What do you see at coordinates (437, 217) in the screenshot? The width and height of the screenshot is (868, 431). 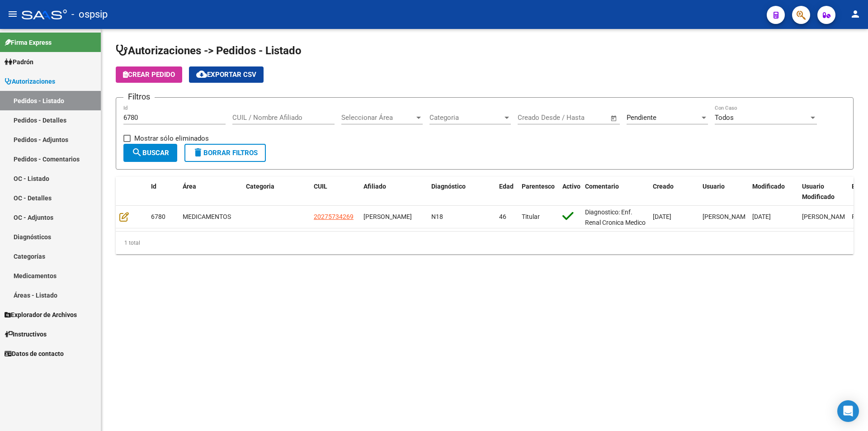 I see `span: N18` at bounding box center [437, 217].